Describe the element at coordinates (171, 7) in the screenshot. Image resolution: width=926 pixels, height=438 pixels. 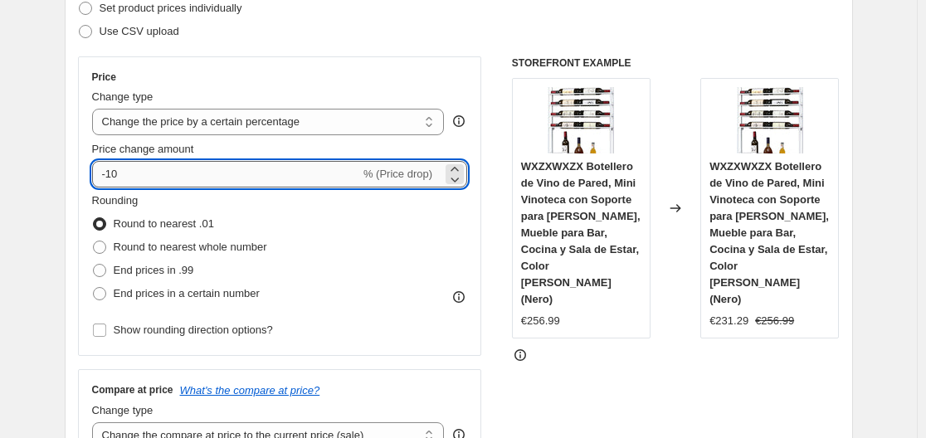
I see `span: Set product prices individually` at that location.